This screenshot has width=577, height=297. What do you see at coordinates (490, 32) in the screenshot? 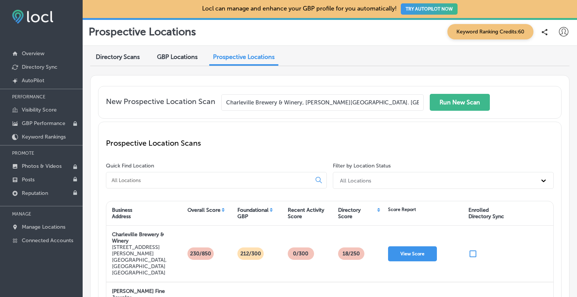
I see `span: Keyword Ranking Credits: 60` at bounding box center [490, 32].